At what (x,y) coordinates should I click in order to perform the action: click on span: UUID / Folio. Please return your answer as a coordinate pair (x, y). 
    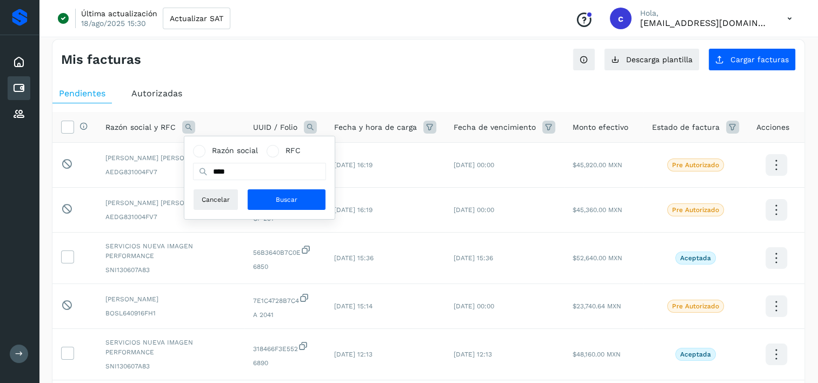
    Looking at the image, I should click on (275, 127).